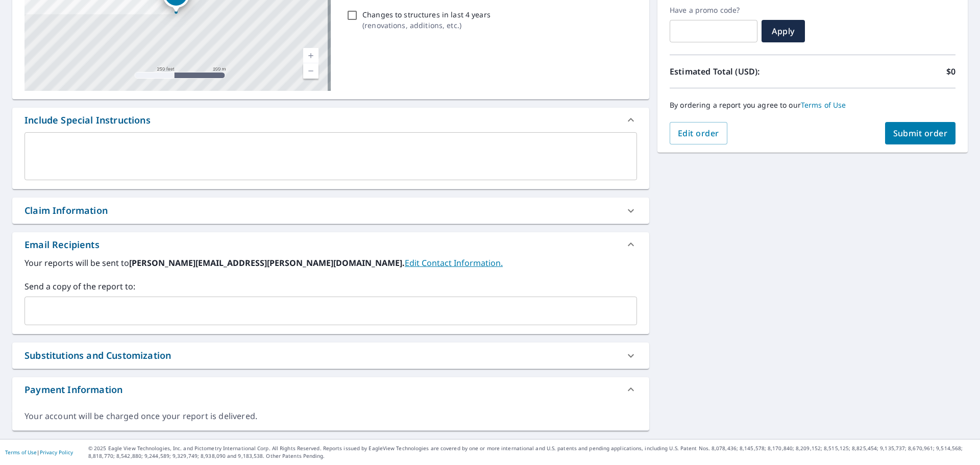  Describe the element at coordinates (698, 133) in the screenshot. I see `span: Edit order` at that location.